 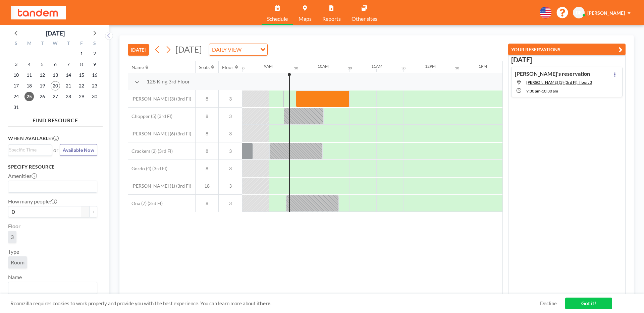 I want to click on span: Sunday, August 17, 2025, so click(x=16, y=86).